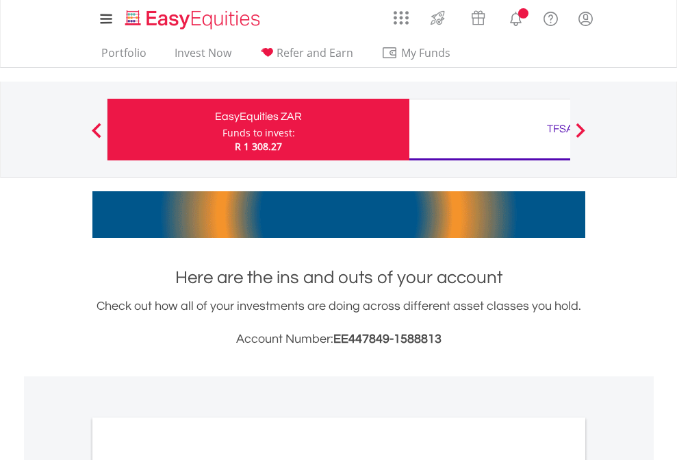 The width and height of the screenshot is (677, 460). I want to click on div: EasyEquities ZAR, so click(258, 116).